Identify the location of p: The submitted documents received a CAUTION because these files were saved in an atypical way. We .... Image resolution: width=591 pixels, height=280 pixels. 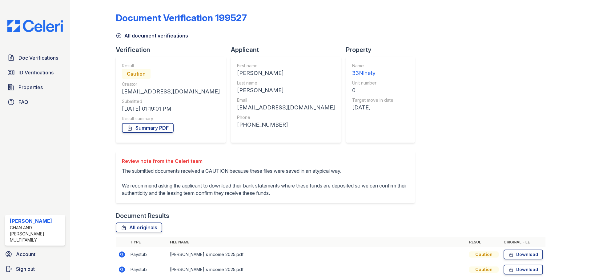
(265, 182).